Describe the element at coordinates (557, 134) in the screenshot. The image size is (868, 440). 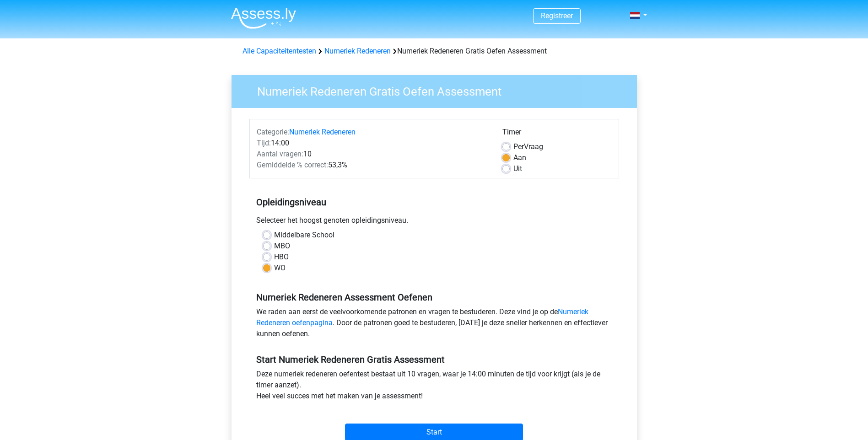
I see `div: Timer` at that location.